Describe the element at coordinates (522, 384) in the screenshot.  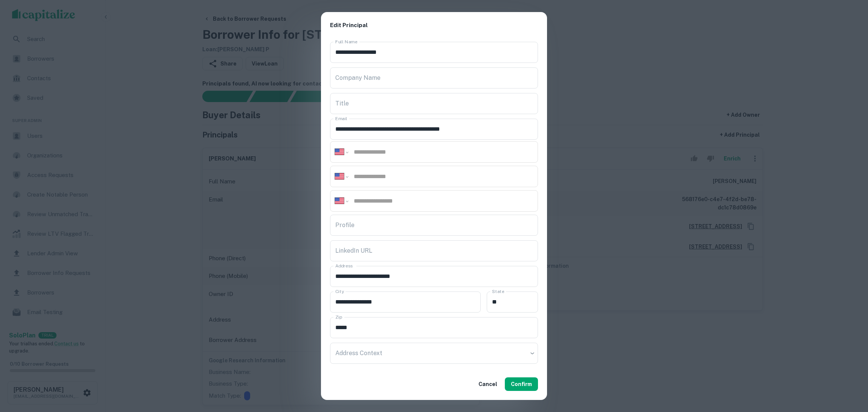
I see `button: Confirm` at that location.